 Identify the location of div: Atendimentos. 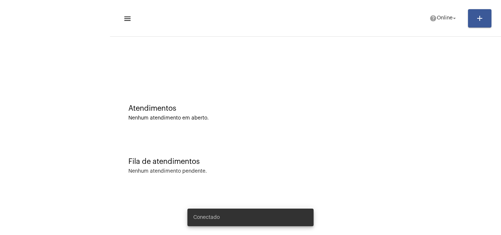
(306, 109).